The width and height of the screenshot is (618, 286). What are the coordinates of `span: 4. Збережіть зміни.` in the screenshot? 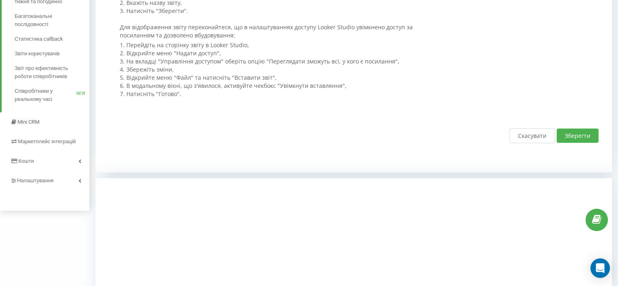 It's located at (147, 69).